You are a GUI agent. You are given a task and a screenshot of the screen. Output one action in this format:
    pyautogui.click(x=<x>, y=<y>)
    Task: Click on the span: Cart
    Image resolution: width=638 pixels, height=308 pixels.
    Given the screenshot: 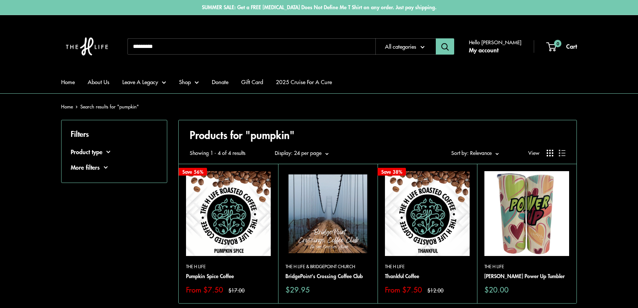 What is the action you would take?
    pyautogui.click(x=572, y=46)
    